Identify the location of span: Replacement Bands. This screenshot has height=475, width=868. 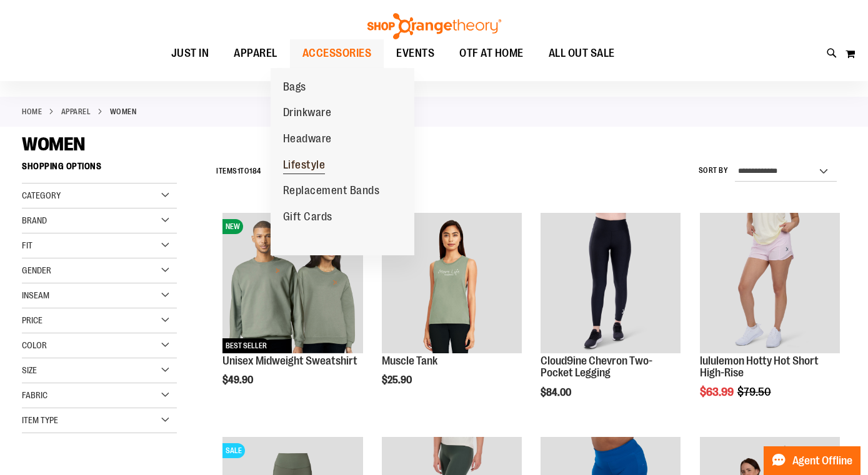
(332, 192).